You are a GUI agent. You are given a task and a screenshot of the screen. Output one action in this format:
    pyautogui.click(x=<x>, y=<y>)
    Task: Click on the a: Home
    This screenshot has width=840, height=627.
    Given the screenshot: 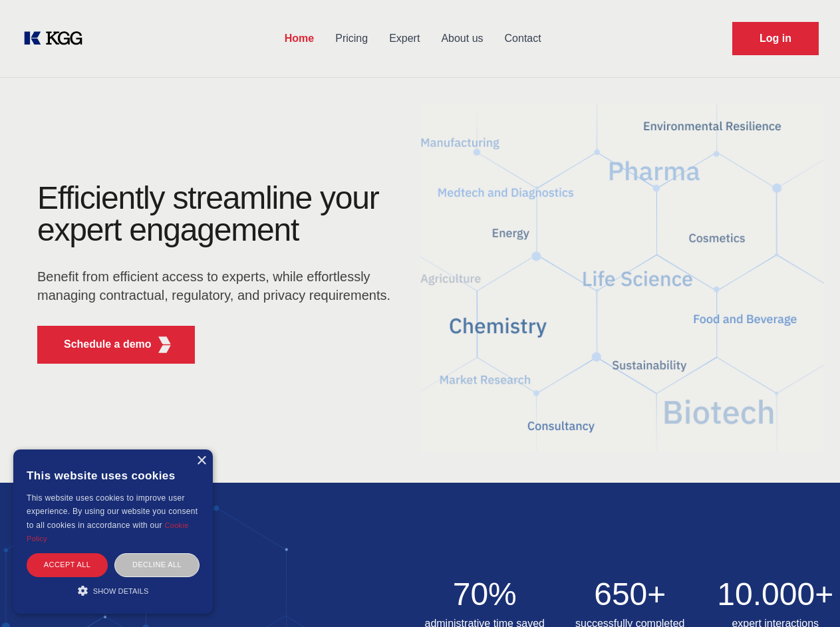 What is the action you would take?
    pyautogui.click(x=300, y=38)
    